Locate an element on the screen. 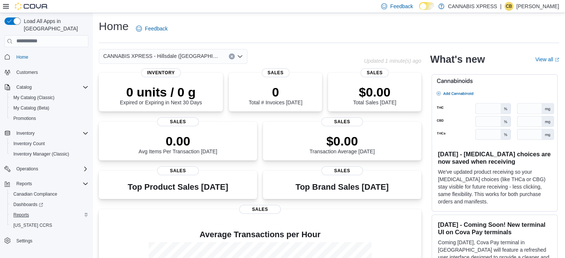 This screenshot has width=565, height=258. span: Washington CCRS is located at coordinates (49, 225).